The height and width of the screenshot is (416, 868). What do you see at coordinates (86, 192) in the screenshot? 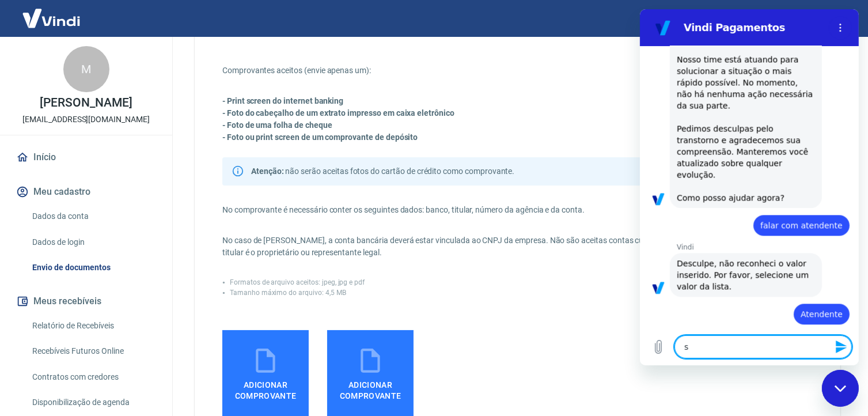
I see `button: Meu cadastro` at bounding box center [86, 192].